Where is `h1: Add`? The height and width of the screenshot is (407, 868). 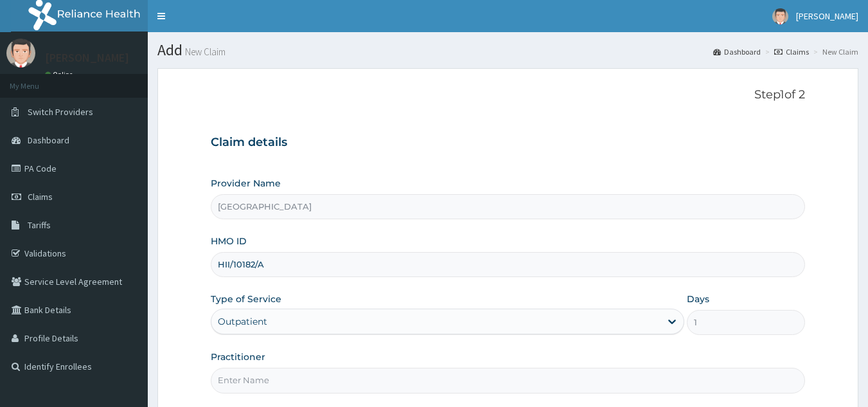
h1: Add is located at coordinates (507, 50).